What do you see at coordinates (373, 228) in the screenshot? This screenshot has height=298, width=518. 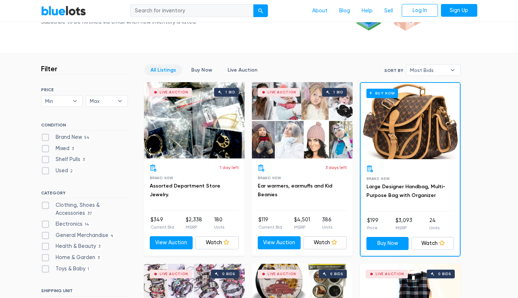 I see `p: Price` at bounding box center [373, 228].